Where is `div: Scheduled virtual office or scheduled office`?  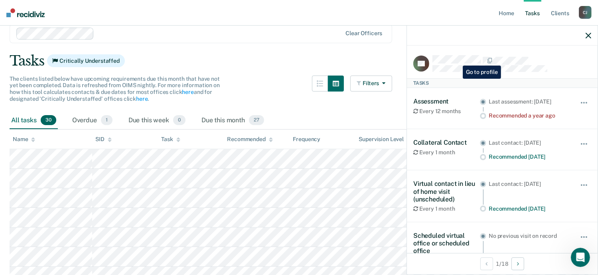
div: Scheduled virtual office or scheduled office is located at coordinates (447, 243).